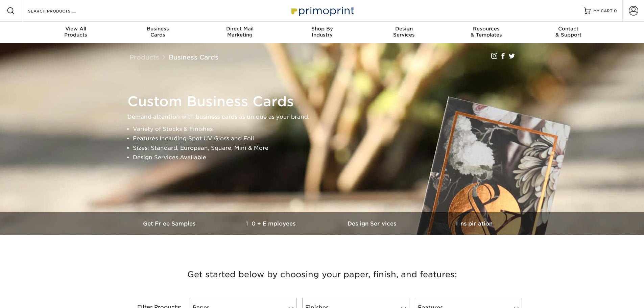 This screenshot has height=308, width=644. I want to click on div: Industry, so click(322, 32).